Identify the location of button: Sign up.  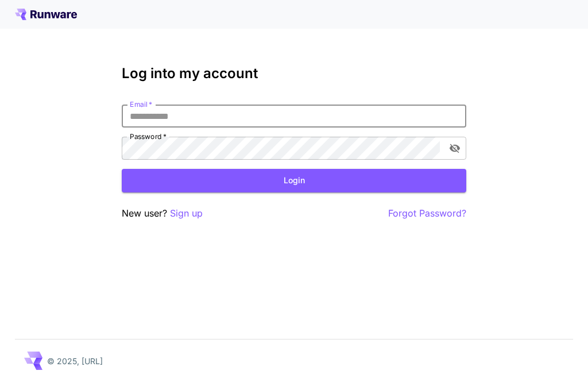
(186, 213).